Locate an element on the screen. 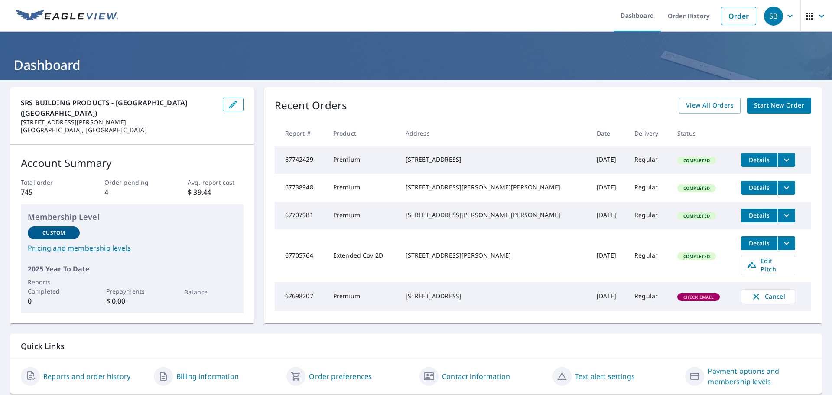  h1: Dashboard is located at coordinates (416, 65).